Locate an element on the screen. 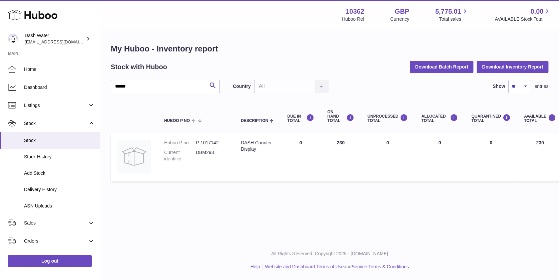 The height and width of the screenshot is (280, 559). strong: GBP is located at coordinates (402, 11).